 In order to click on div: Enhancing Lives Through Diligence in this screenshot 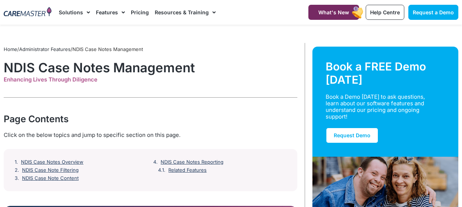, I will do `click(150, 80)`.